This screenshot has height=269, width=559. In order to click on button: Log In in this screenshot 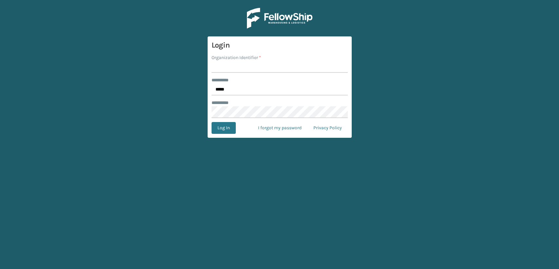, I will do `click(224, 128)`.